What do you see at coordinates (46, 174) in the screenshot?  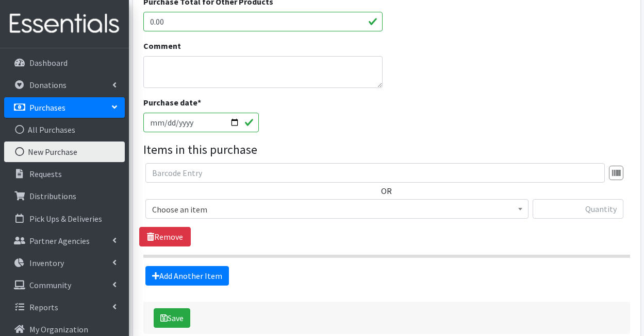 I see `p: Requests` at bounding box center [46, 174].